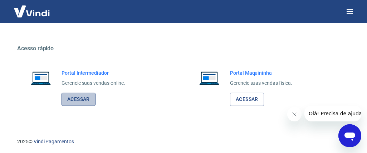 The image size is (367, 153). I want to click on p: Gerencie suas vendas física., so click(261, 83).